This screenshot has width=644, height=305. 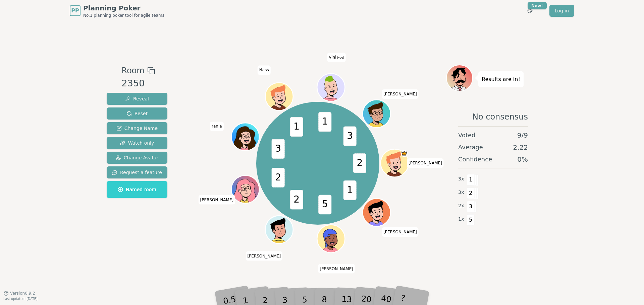 I want to click on span: 1 x, so click(x=461, y=219).